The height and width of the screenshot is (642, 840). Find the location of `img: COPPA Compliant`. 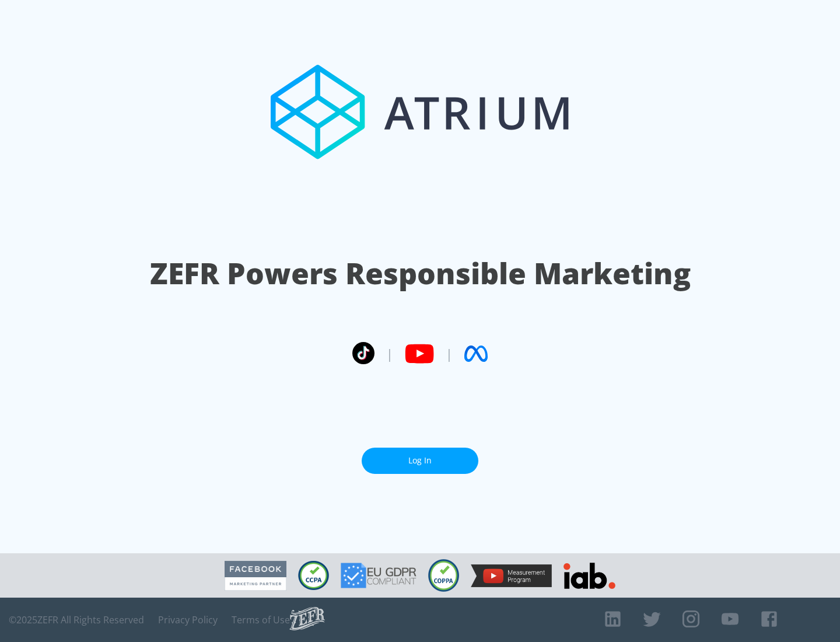

img: COPPA Compliant is located at coordinates (443, 576).